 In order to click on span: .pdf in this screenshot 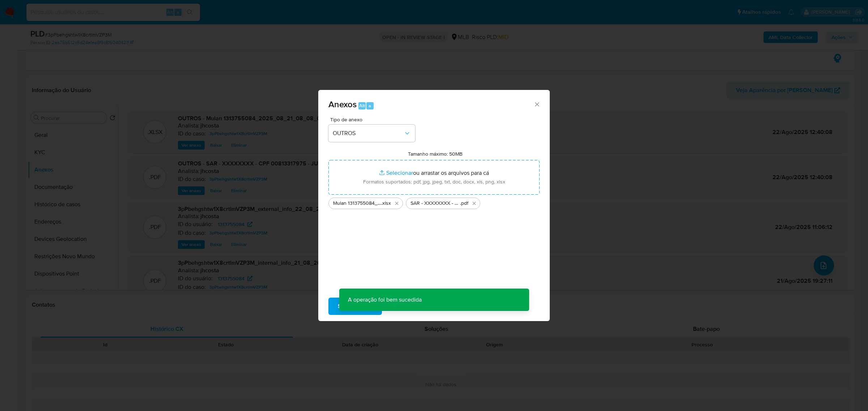, I will do `click(464, 203)`.